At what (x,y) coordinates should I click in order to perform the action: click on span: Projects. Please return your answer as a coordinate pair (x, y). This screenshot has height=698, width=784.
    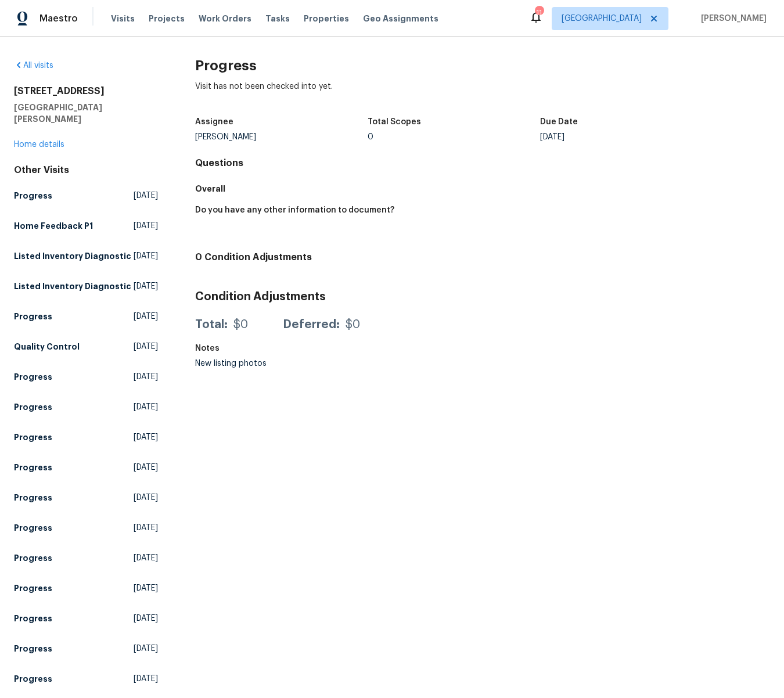
    Looking at the image, I should click on (167, 18).